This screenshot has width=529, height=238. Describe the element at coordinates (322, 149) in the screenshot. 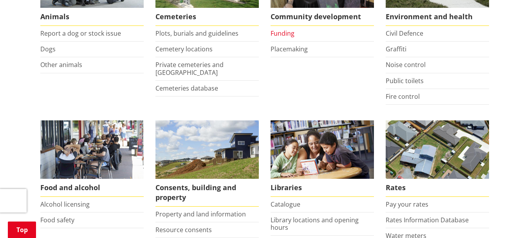

I see `img: Waikato District Council libraries` at that location.